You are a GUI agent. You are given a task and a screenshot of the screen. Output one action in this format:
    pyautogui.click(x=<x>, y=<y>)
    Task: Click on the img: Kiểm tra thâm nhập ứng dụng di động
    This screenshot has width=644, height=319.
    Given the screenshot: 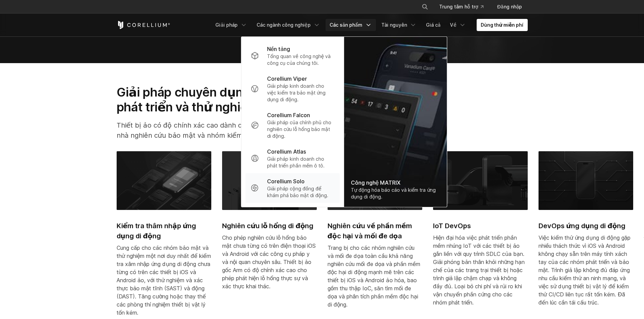 What is the action you would take?
    pyautogui.click(x=164, y=181)
    